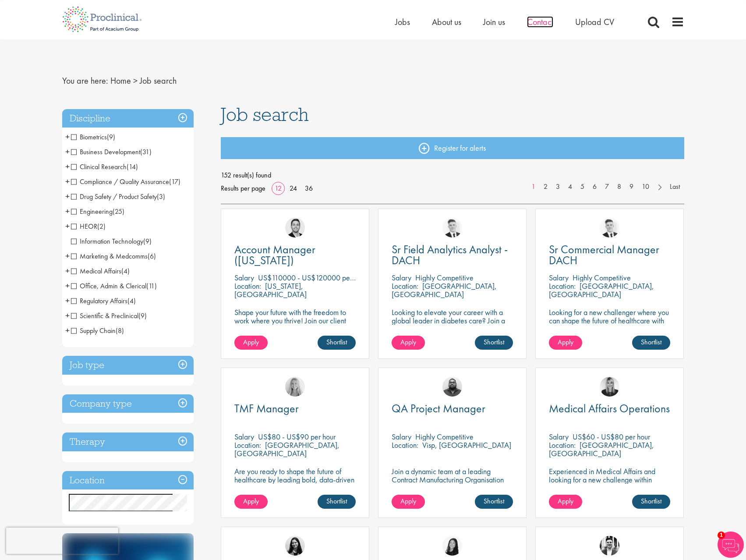 The image size is (746, 560). Describe the element at coordinates (570, 187) in the screenshot. I see `a: 4` at that location.